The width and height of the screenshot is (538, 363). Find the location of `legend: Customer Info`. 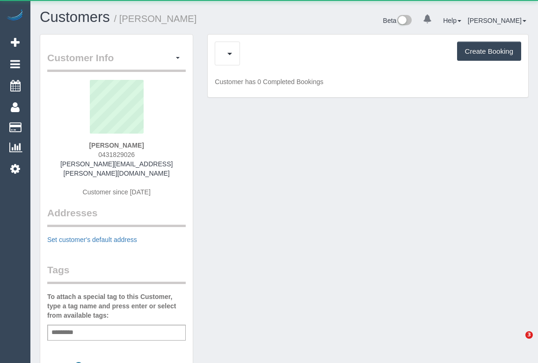

legend: Customer Info is located at coordinates (116, 61).